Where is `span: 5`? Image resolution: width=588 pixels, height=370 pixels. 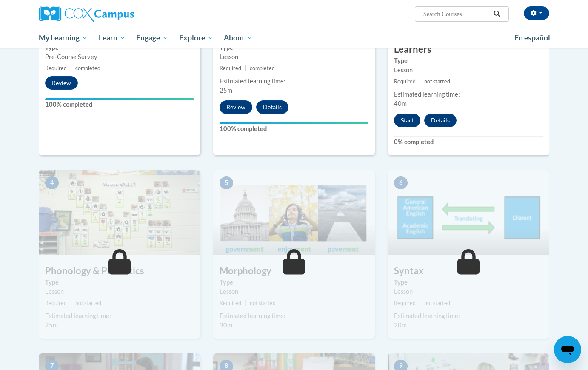 span: 5 is located at coordinates (226, 183).